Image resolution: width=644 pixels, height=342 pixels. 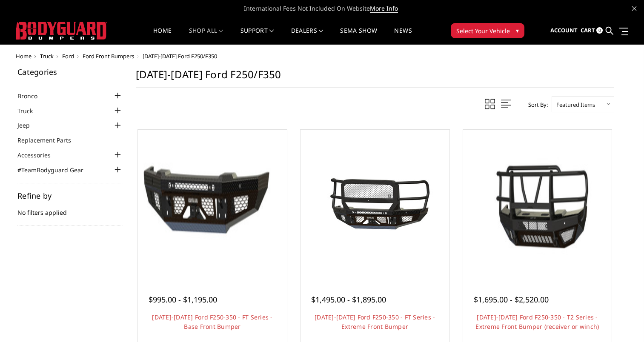 What do you see at coordinates (68, 56) in the screenshot?
I see `span: Ford` at bounding box center [68, 56].